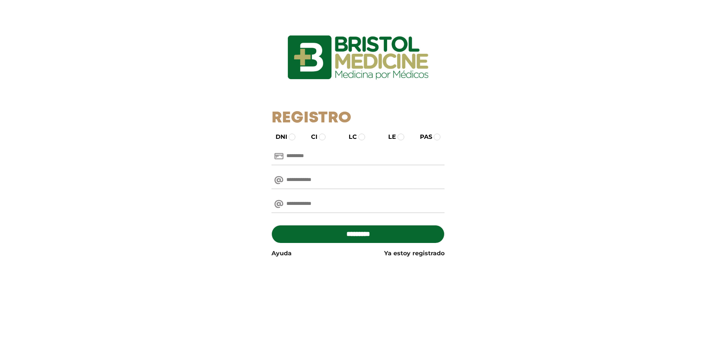 Image resolution: width=716 pixels, height=340 pixels. Describe the element at coordinates (358, 57) in the screenshot. I see `img: logo_ingresarbristol.jpg` at that location.